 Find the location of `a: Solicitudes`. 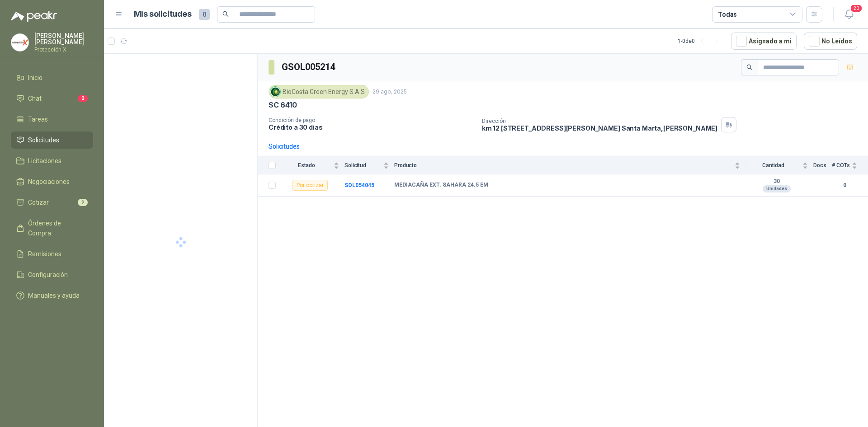

a: Solicitudes is located at coordinates (52, 140).